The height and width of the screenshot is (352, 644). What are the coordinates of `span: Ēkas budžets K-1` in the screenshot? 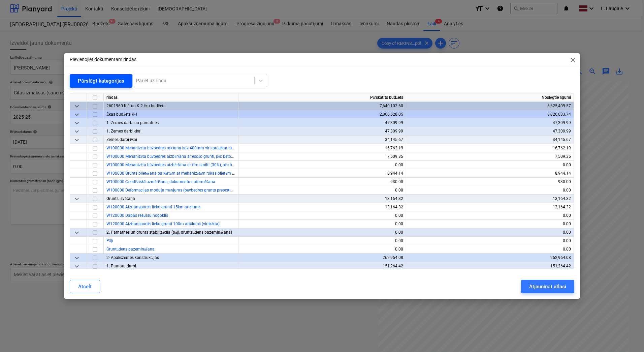 It's located at (122, 114).